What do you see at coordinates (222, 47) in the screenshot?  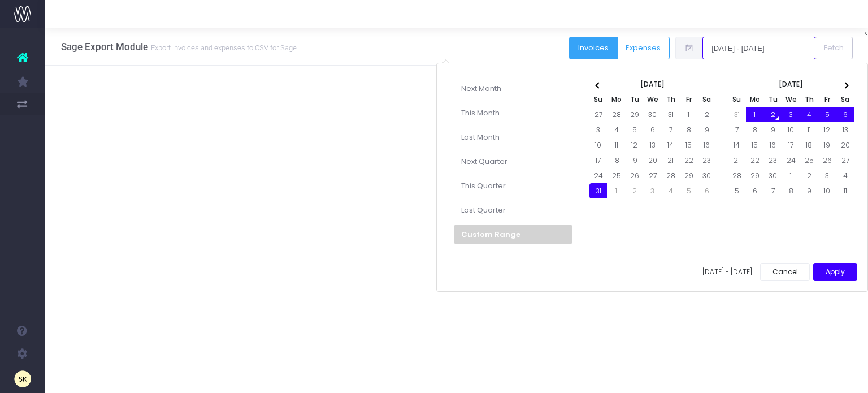 I see `small: Export invoices and expenses to CSV for Sage` at bounding box center [222, 47].